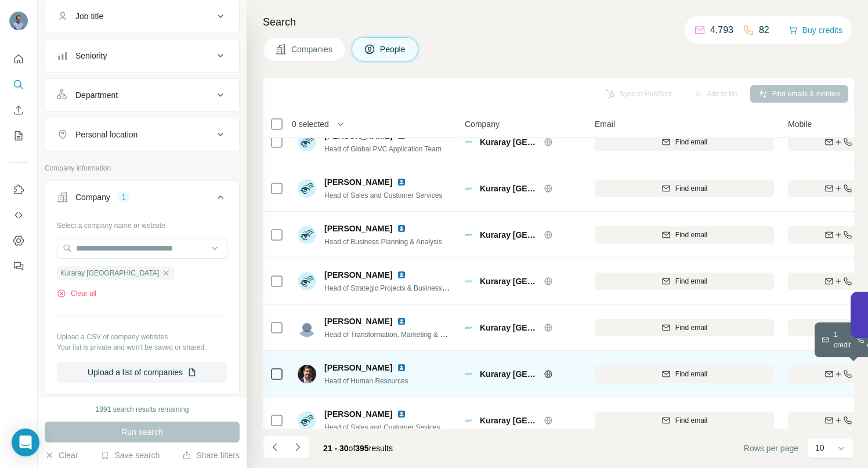 This screenshot has height=468, width=868. What do you see at coordinates (18, 190) in the screenshot?
I see `button: Use Surfe on LinkedIn` at bounding box center [18, 190].